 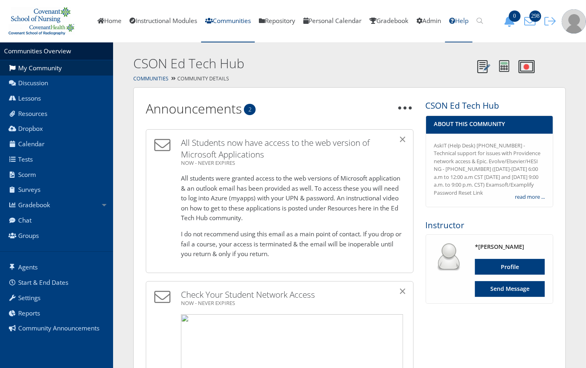 What do you see at coordinates (531, 21) in the screenshot?
I see `a: 298` at bounding box center [531, 21].